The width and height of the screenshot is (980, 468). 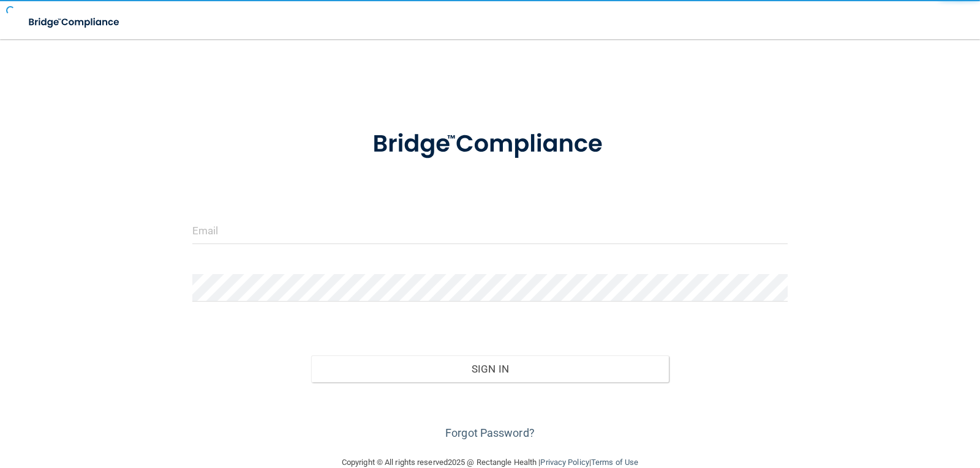 I want to click on a: Terms of Use, so click(x=614, y=462).